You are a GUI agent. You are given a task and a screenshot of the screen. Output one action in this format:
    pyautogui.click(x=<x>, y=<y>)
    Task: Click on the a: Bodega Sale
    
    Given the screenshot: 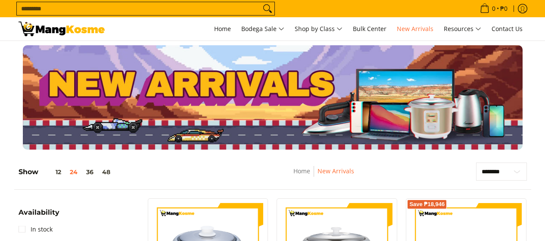 What is the action you would take?
    pyautogui.click(x=263, y=29)
    